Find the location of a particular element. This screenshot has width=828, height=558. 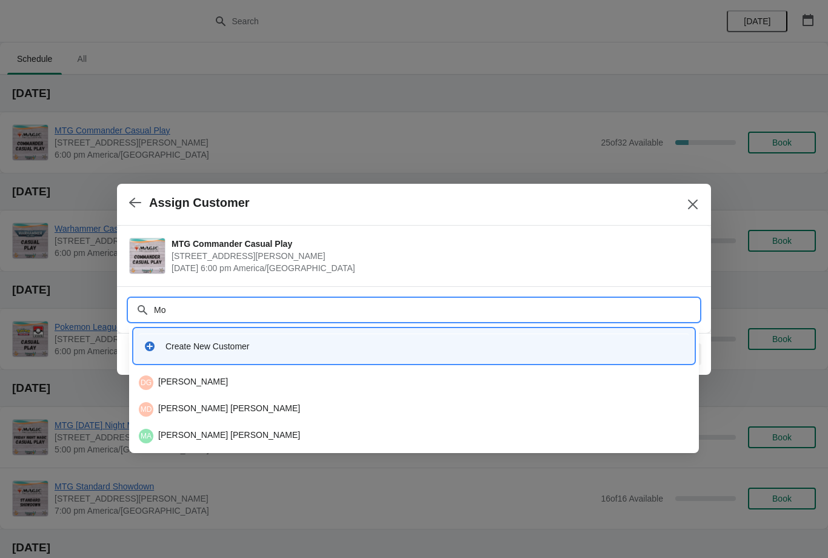

span: Maddox Degarmo is located at coordinates (146, 409).